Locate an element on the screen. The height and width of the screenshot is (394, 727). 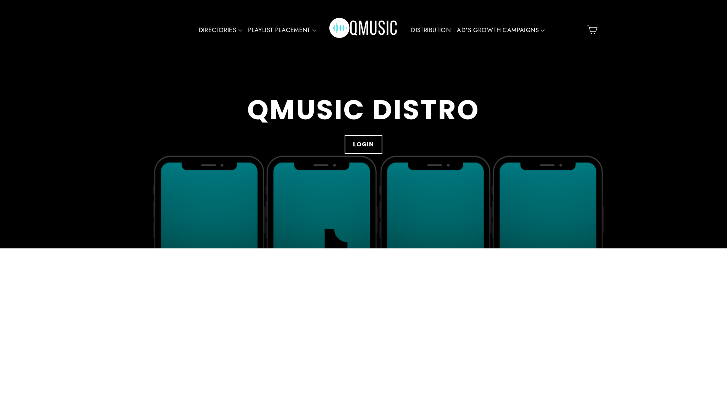
div: QMUSIC DISTRO is located at coordinates (363, 110).